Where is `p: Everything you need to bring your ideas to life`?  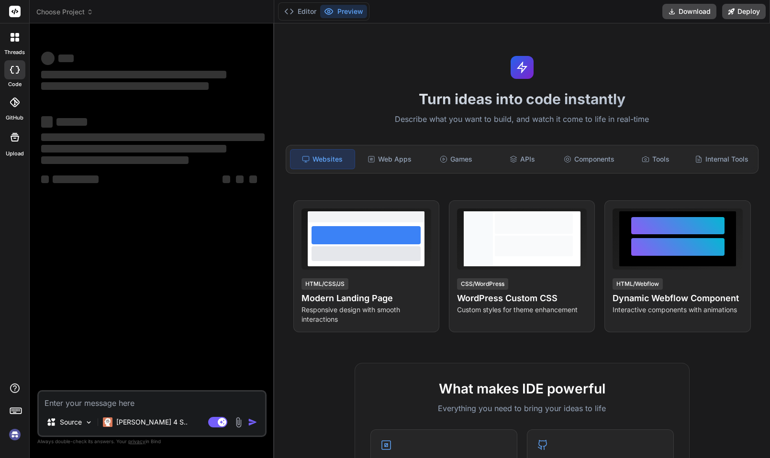 p: Everything you need to bring your ideas to life is located at coordinates (522, 409).